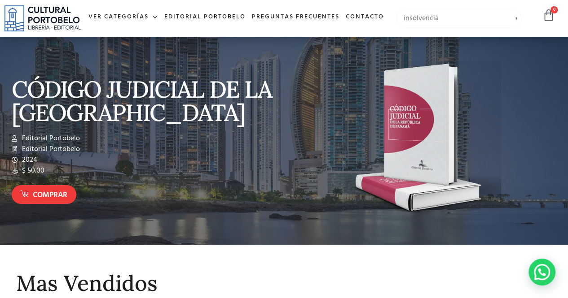 This screenshot has width=568, height=298. I want to click on a: Ver Categorías, so click(123, 17).